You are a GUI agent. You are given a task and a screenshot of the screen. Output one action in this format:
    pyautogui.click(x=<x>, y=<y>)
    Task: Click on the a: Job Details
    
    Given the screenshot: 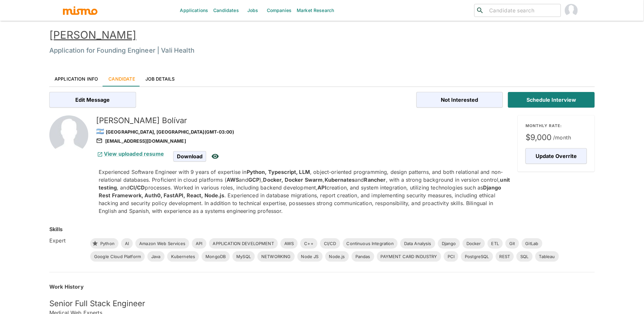 What is the action you would take?
    pyautogui.click(x=160, y=79)
    